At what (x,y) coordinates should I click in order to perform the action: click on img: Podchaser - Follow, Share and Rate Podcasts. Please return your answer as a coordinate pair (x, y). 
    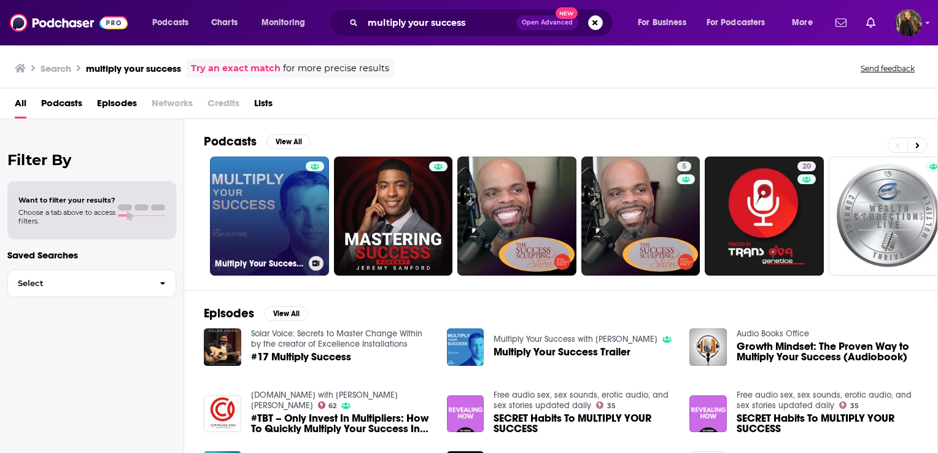
    Looking at the image, I should click on (69, 23).